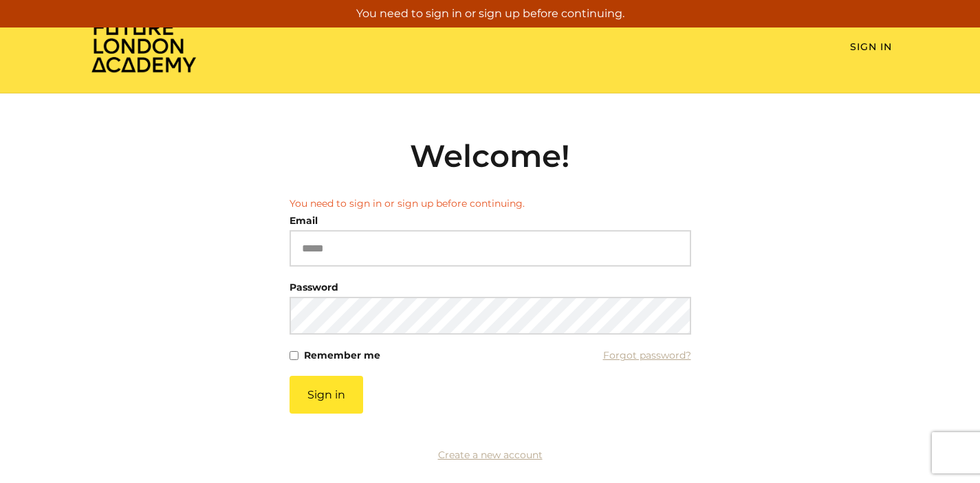  Describe the element at coordinates (871, 47) in the screenshot. I see `a: Sign In` at that location.